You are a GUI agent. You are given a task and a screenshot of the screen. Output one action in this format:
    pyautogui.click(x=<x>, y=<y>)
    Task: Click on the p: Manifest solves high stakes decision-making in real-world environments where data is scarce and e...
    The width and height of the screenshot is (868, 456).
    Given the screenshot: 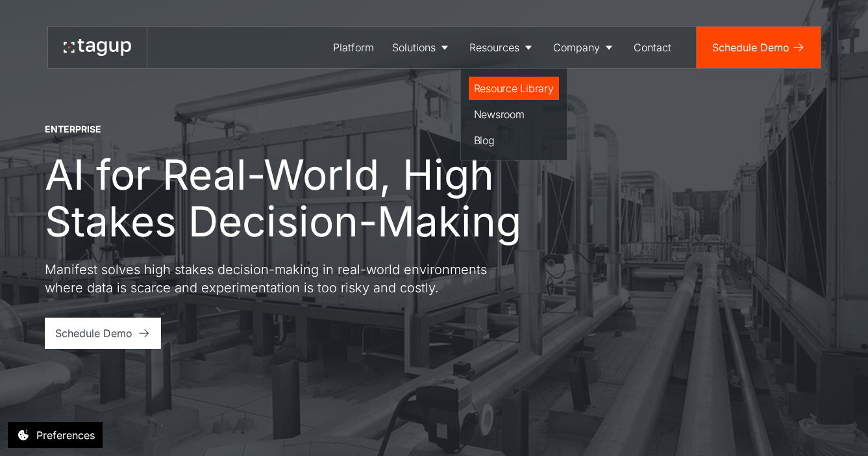 What is the action you would take?
    pyautogui.click(x=279, y=279)
    